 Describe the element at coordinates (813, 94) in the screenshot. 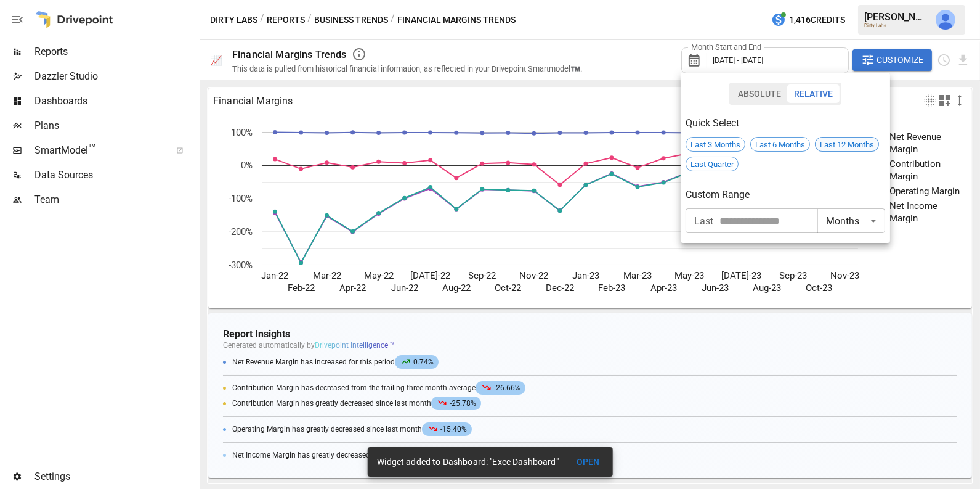

I see `button: Relative` at that location.